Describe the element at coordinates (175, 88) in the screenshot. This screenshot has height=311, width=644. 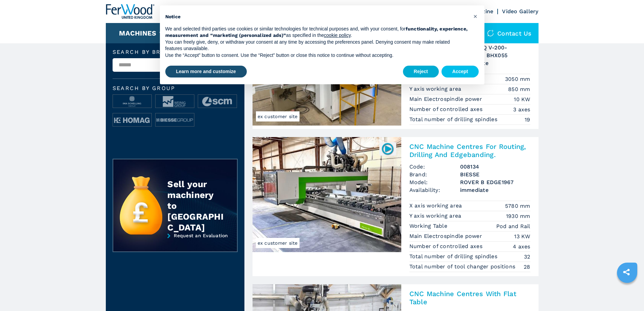
I see `span: Search by group` at that location.